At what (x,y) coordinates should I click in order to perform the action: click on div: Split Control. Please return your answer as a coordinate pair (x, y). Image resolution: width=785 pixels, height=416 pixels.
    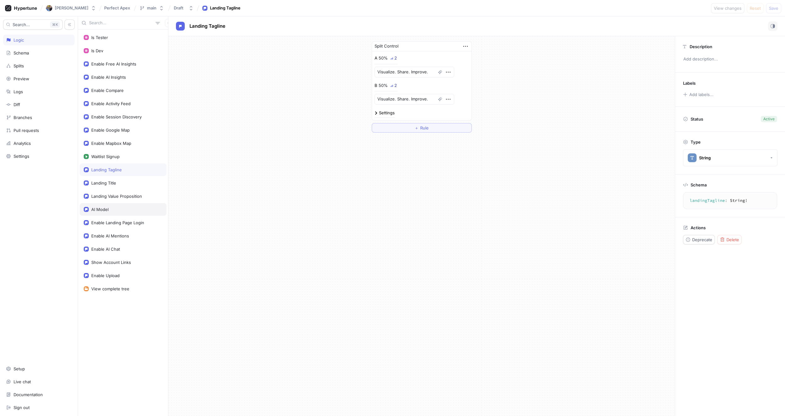
    Looking at the image, I should click on (387, 46).